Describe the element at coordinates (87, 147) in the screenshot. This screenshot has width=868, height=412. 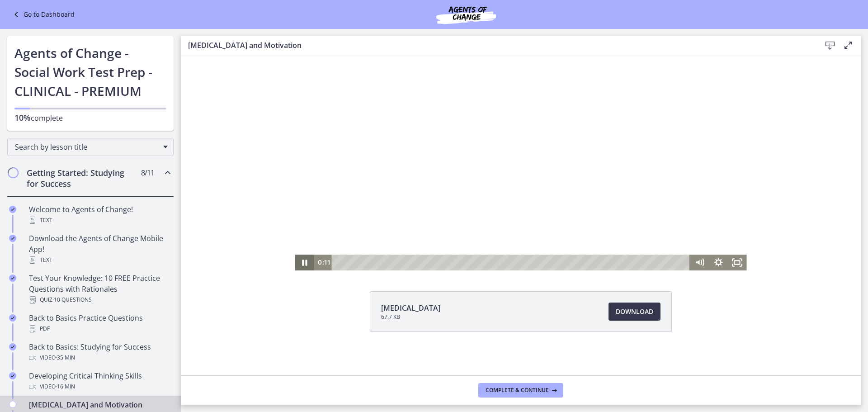
I see `span: Search by lesson title` at that location.